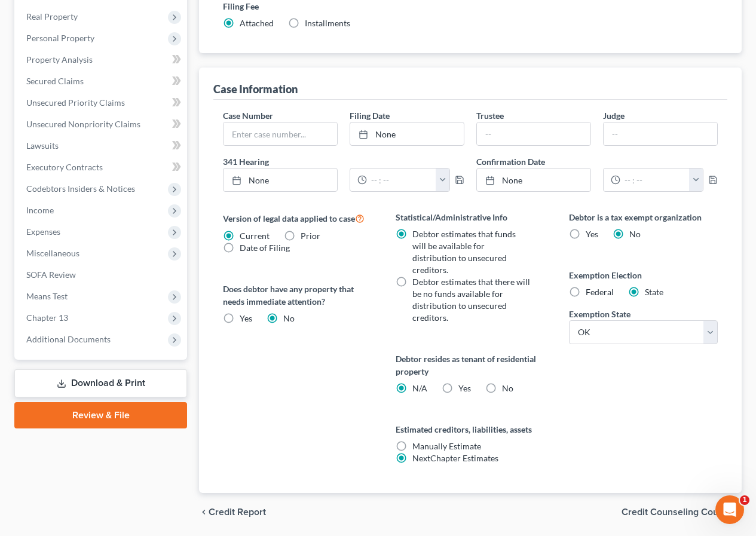  Describe the element at coordinates (327, 22) in the screenshot. I see `span: Installments` at that location.